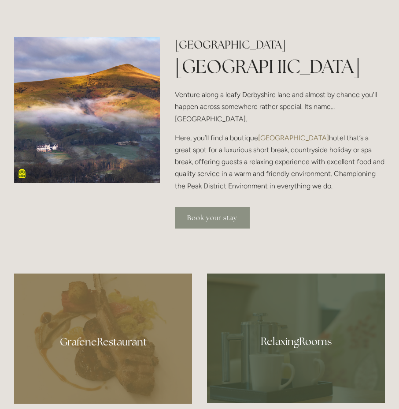 The image size is (399, 409). Describe the element at coordinates (280, 107) in the screenshot. I see `p: Venture along a leafy Derbyshire lane and almost by chance you'll happen across somewhere rather ...` at that location.